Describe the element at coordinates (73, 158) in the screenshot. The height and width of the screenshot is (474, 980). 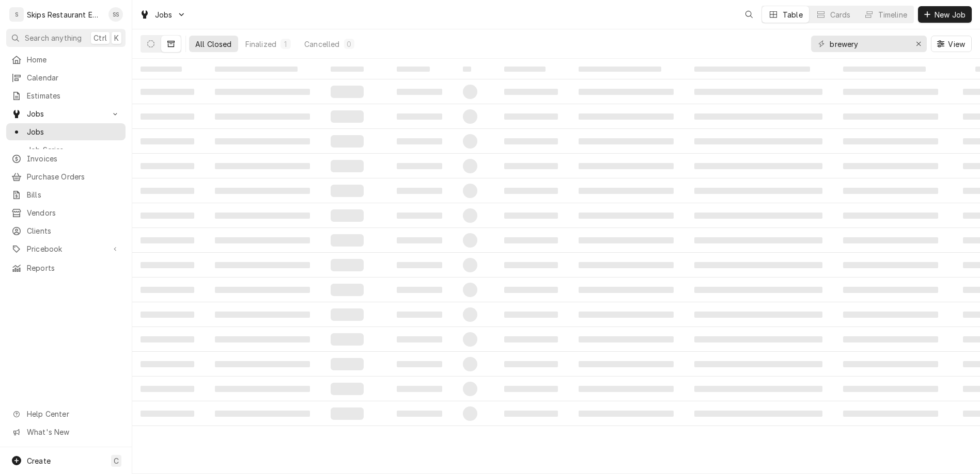
I see `span: Invoices` at that location.